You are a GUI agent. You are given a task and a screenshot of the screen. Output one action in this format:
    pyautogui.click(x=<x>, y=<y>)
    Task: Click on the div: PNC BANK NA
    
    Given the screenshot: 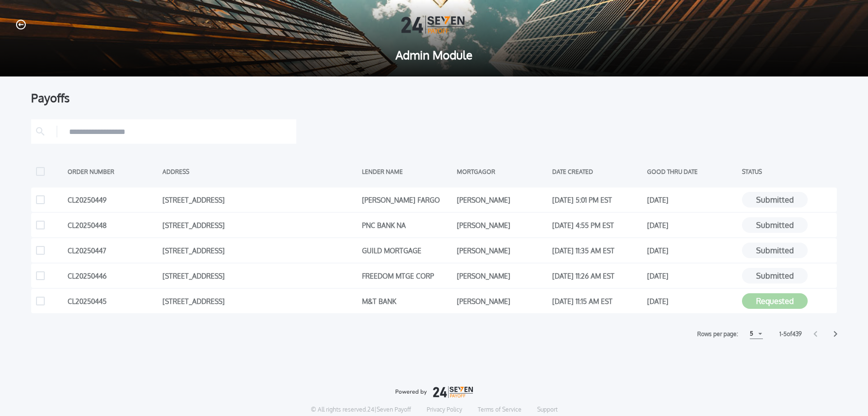 What is the action you would take?
    pyautogui.click(x=407, y=225)
    